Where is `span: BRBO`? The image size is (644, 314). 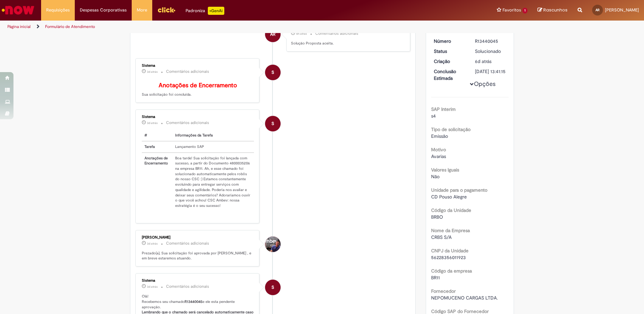
span: BRBO is located at coordinates (437, 217).